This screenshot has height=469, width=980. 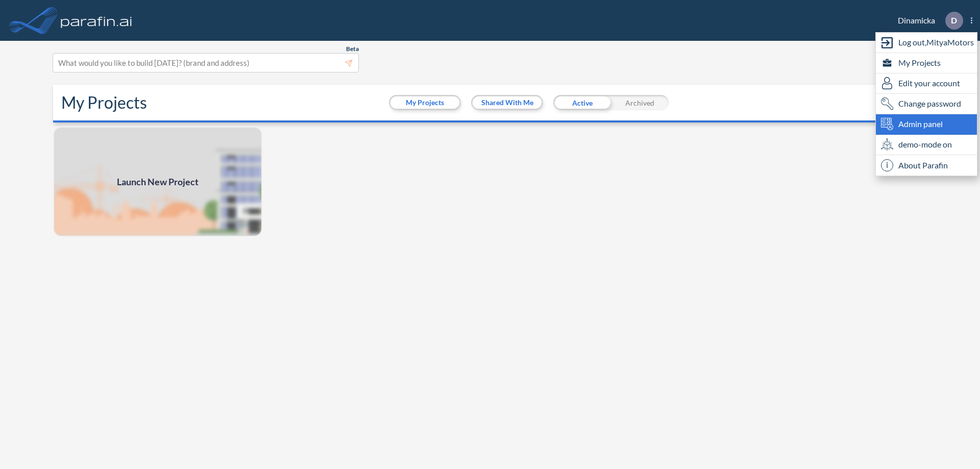 What do you see at coordinates (104, 102) in the screenshot?
I see `h2: My Projects` at bounding box center [104, 102].